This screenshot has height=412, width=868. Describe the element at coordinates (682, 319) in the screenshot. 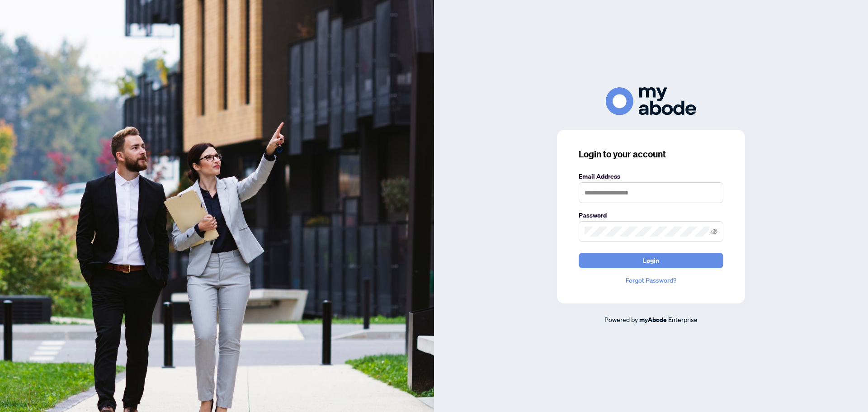

I see `span: Enterprise` at that location.